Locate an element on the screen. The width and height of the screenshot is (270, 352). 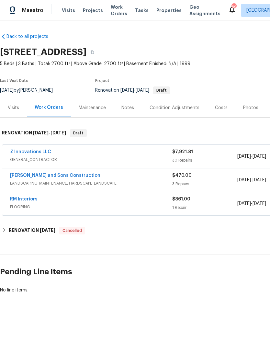
span: $470.00 is located at coordinates (182, 176).